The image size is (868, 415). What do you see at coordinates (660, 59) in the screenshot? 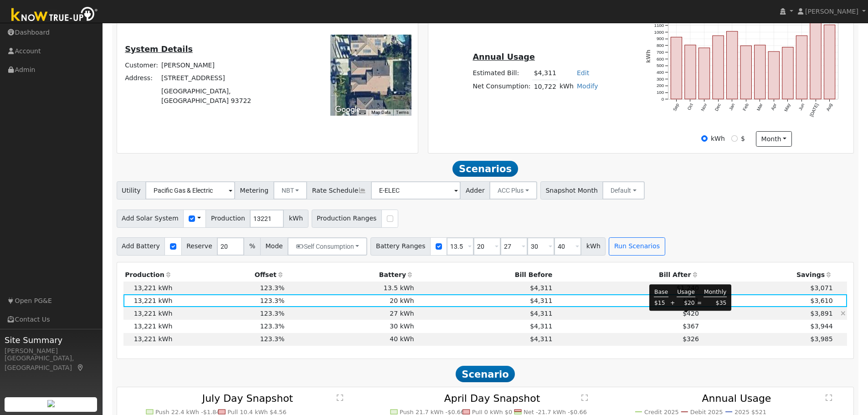
I see `text: 600` at bounding box center [660, 59].